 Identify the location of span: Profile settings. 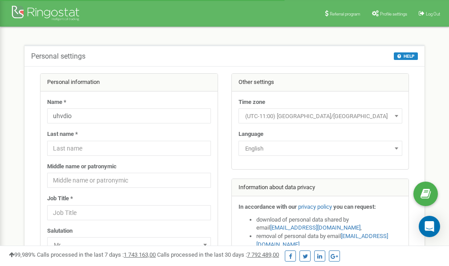
(393, 14).